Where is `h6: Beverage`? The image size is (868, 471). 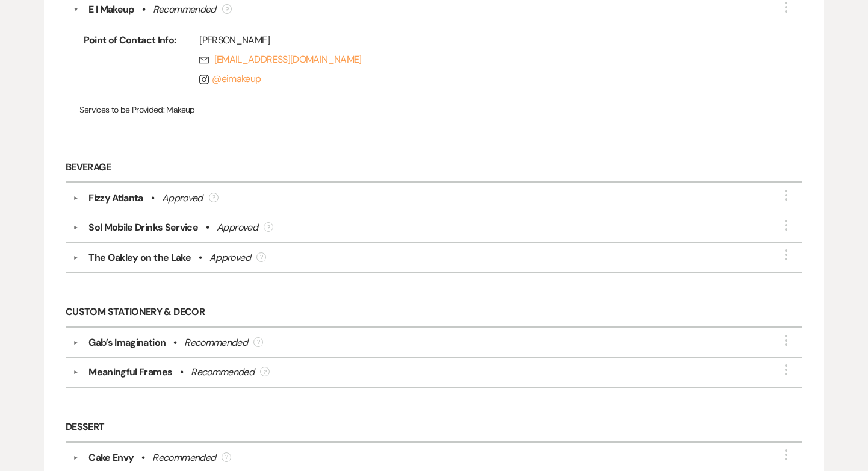
h6: Beverage is located at coordinates (434, 168).